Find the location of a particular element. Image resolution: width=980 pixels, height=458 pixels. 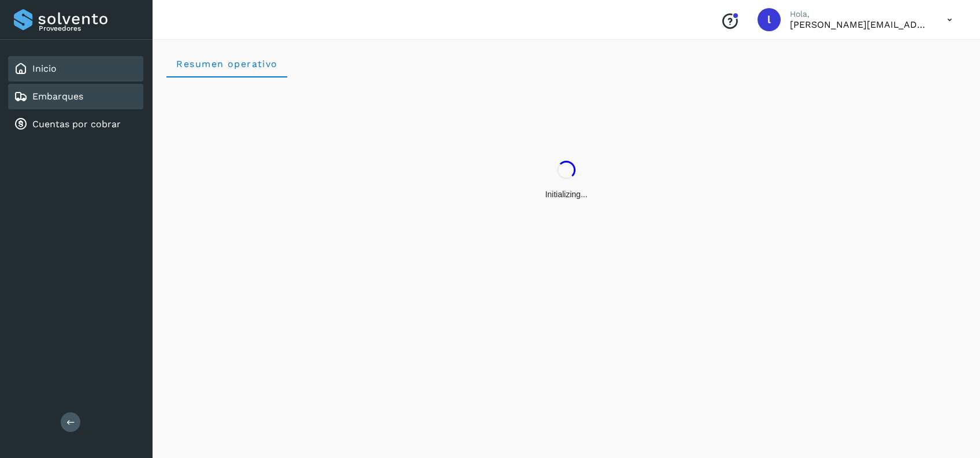

a: Cuentas por cobrar is located at coordinates (76, 124).